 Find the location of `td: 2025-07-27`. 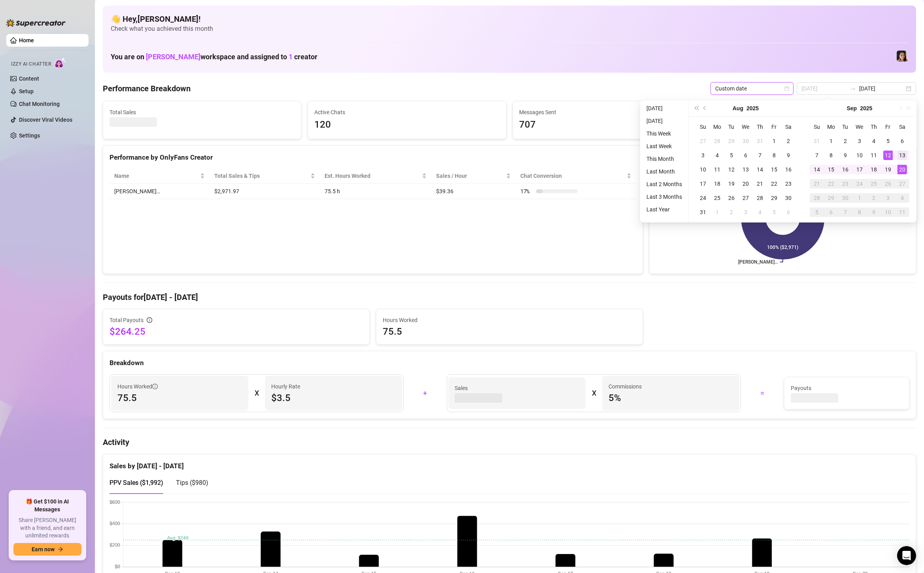

td: 2025-07-27 is located at coordinates (703, 141).